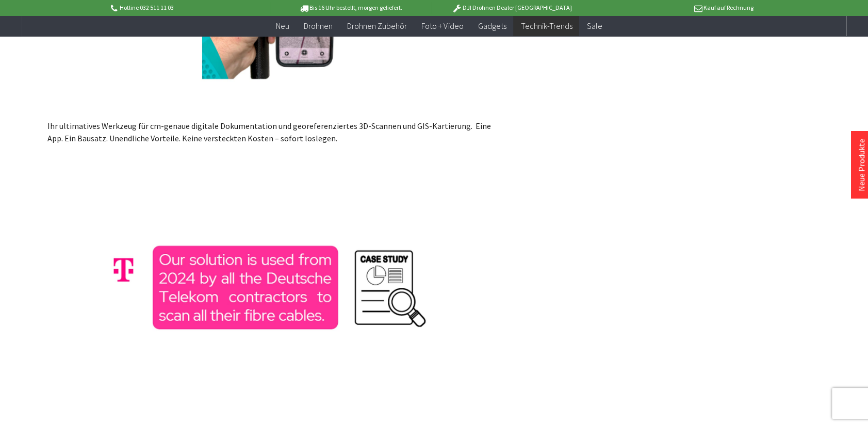 The image size is (868, 426). What do you see at coordinates (594, 26) in the screenshot?
I see `span: Sale` at bounding box center [594, 26].